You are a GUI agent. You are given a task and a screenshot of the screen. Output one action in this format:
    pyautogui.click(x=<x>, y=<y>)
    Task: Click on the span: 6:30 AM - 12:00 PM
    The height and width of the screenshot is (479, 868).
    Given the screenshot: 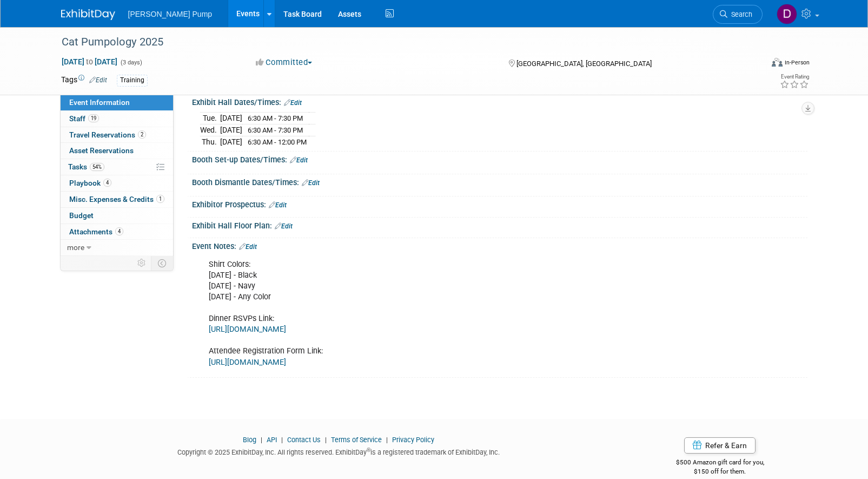 What is the action you would take?
    pyautogui.click(x=277, y=142)
    